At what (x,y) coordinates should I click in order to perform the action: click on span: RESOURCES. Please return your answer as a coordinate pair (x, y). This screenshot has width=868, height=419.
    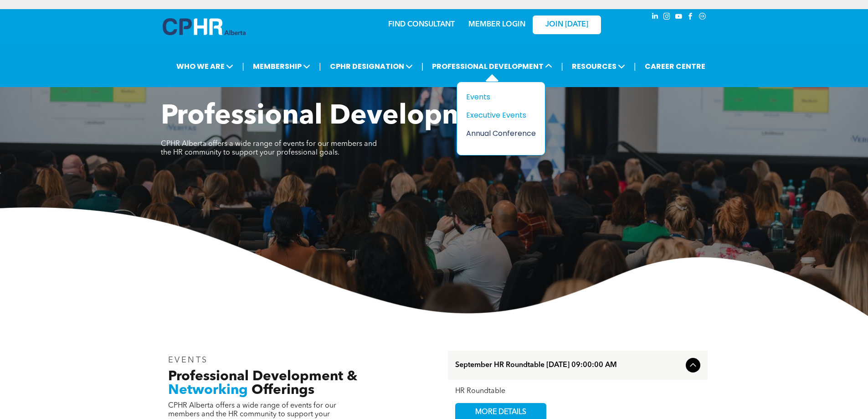
    Looking at the image, I should click on (598, 66).